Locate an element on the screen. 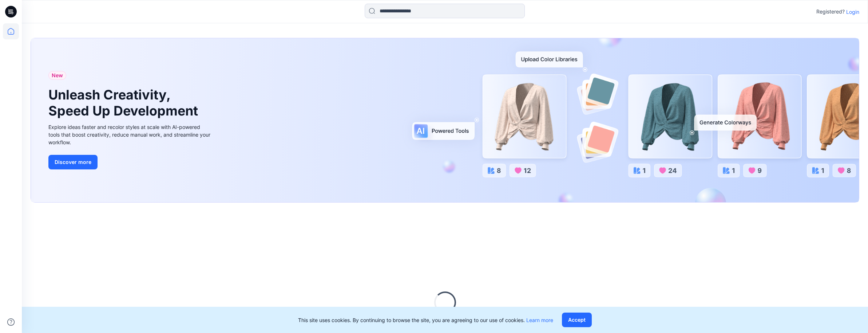 The height and width of the screenshot is (333, 868). p: This site uses cookies. By continuing to browse the site, you are agreeing to our use of cookies. is located at coordinates (426, 320).